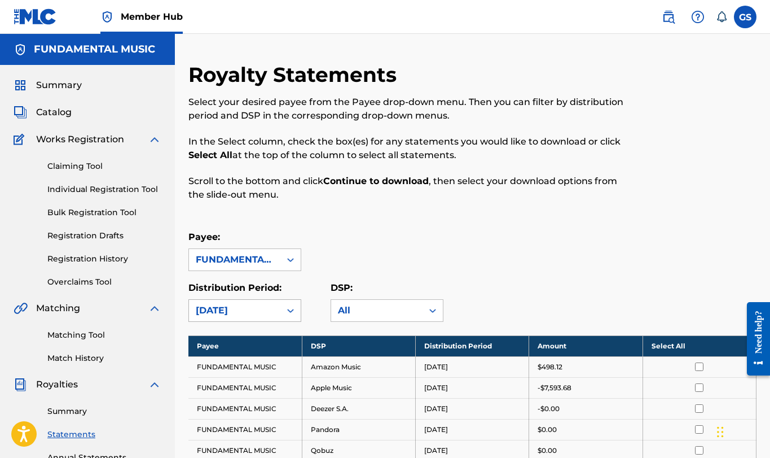 This screenshot has width=770, height=458. What do you see at coordinates (104, 282) in the screenshot?
I see `a: Overclaims Tool` at bounding box center [104, 282].